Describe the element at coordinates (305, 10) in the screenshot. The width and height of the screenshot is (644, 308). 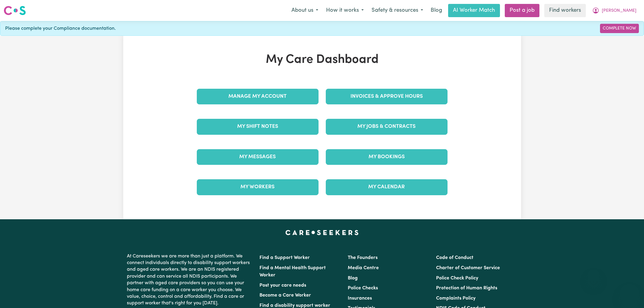
I see `button: About us` at that location.